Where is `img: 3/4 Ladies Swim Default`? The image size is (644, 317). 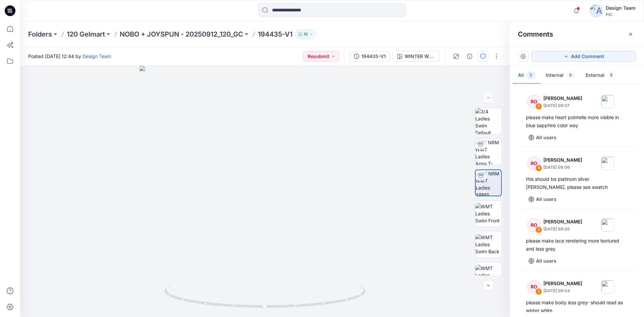 img: 3/4 Ladies Swim Default is located at coordinates (488, 121).